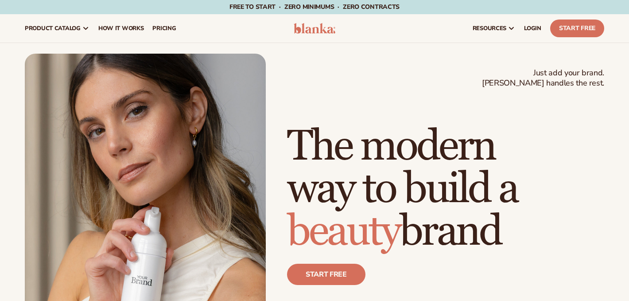 This screenshot has width=629, height=301. I want to click on a: Start Free, so click(577, 28).